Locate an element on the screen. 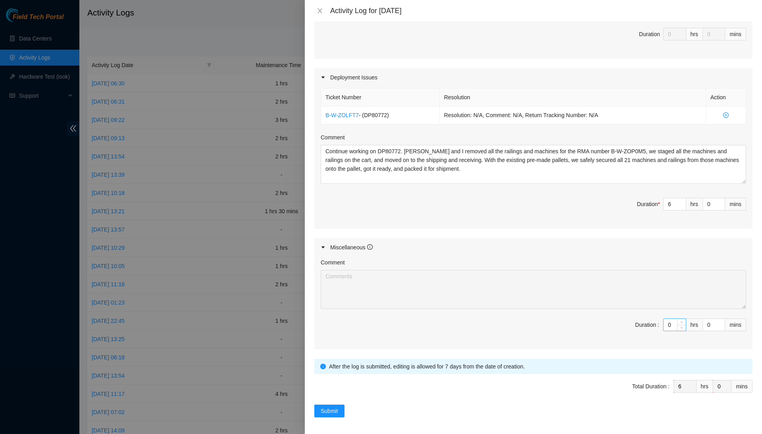 The image size is (762, 434). div: After the log is submitted, editing is allowed for 7 days from the date of creation. is located at coordinates (538, 366).